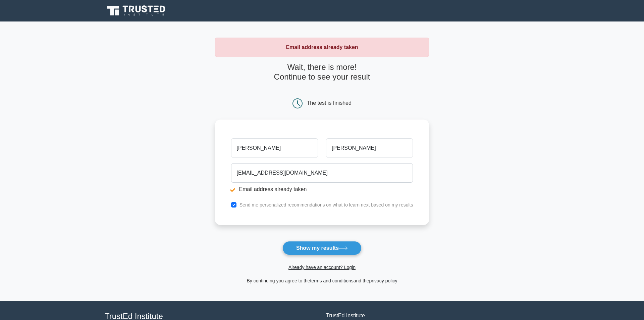  Describe the element at coordinates (322, 248) in the screenshot. I see `button: Show my results` at that location.